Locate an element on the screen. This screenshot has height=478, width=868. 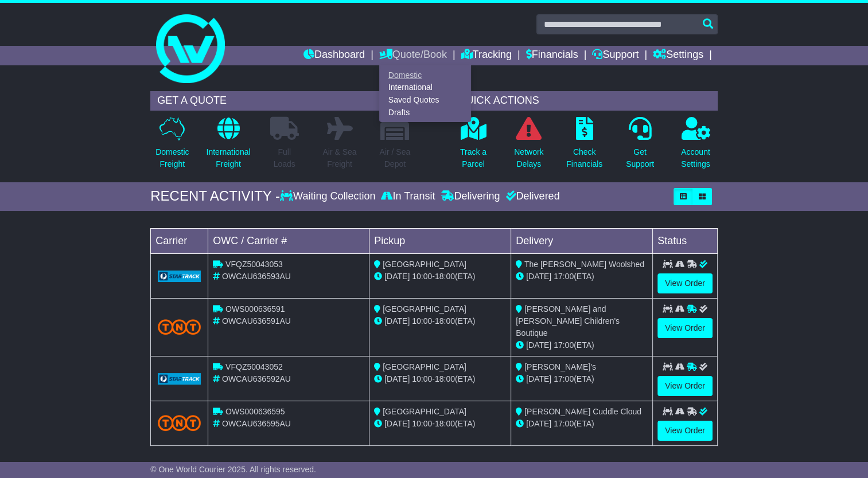
a: Financials is located at coordinates (552, 56).